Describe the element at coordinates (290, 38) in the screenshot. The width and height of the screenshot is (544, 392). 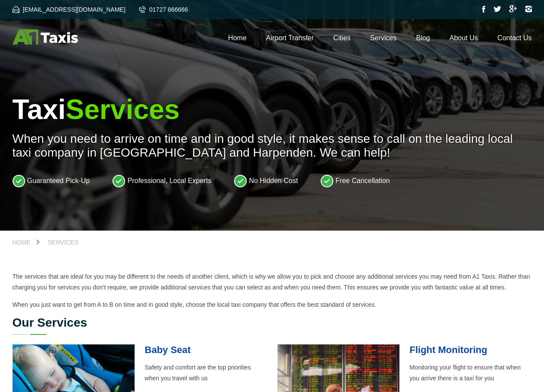
I see `a: Airport Transfer` at that location.